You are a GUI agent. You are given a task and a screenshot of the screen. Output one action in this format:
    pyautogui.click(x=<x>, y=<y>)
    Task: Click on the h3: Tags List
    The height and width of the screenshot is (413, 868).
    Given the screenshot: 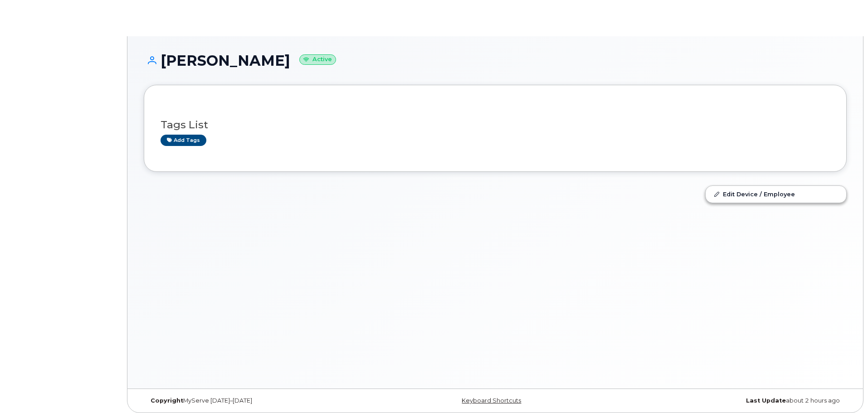 What is the action you would take?
    pyautogui.click(x=495, y=125)
    